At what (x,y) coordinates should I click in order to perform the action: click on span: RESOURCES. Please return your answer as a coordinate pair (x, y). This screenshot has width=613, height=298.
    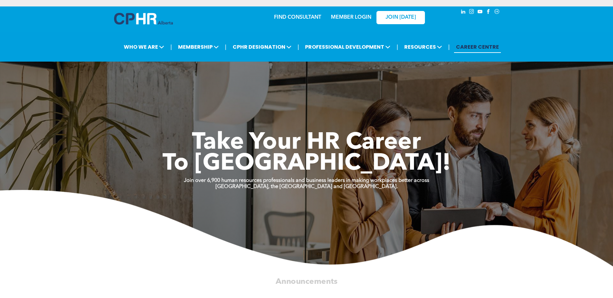
    Looking at the image, I should click on (423, 47).